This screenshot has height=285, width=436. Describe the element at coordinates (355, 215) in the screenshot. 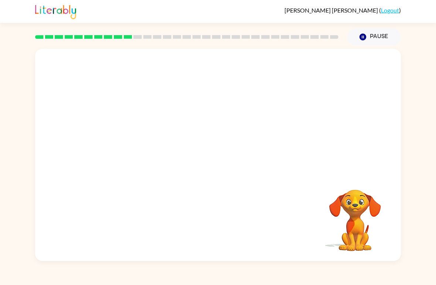

I see `video: Your browser must support playing .mp4 files to use Literably. Please try using another browser.` at that location.